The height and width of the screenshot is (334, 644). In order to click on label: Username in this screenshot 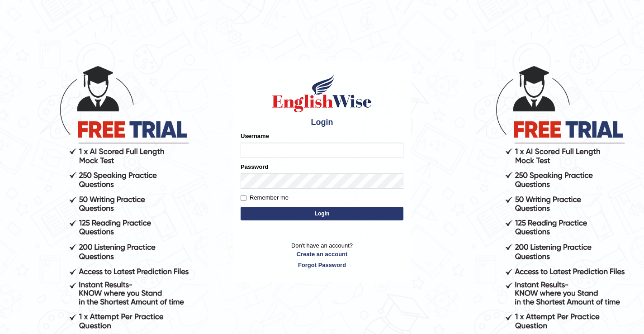, I will do `click(255, 135)`.